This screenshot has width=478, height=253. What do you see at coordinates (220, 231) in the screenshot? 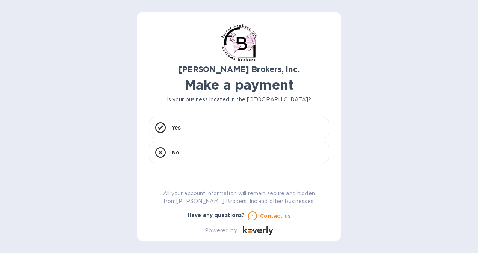
I see `p: Powered by` at bounding box center [220, 231].